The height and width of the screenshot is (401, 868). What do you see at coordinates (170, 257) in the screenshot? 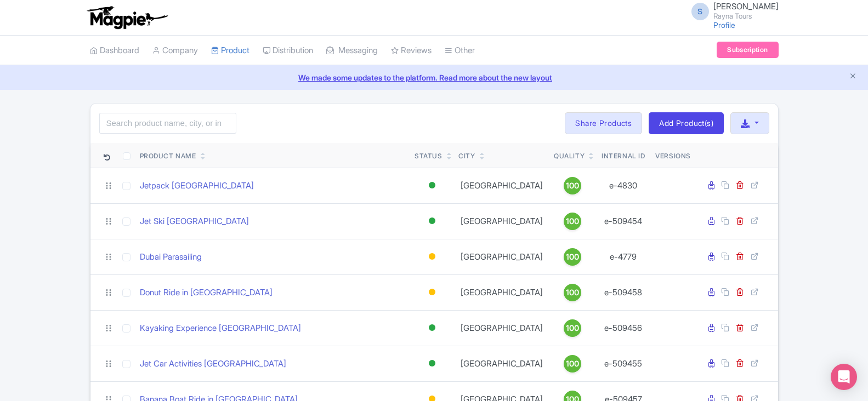
I see `a: Dubai Parasailing` at bounding box center [170, 257].